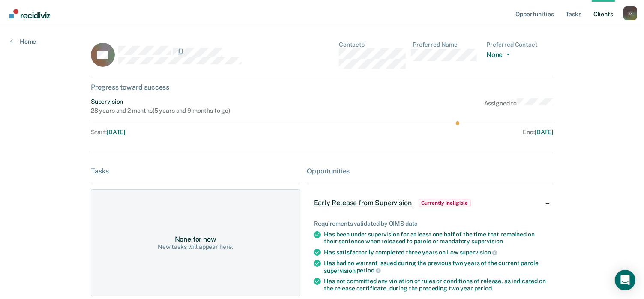 Image resolution: width=644 pixels, height=299 pixels. What do you see at coordinates (434, 238) in the screenshot?
I see `div: Has been under supervision for at least one half of the time that remained on their sentence when...` at bounding box center [434, 238].